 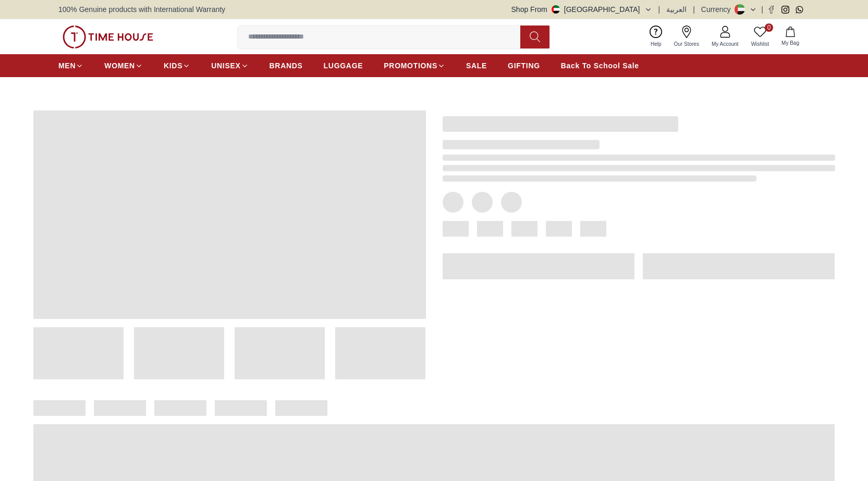 I want to click on a: Facebook, so click(x=771, y=10).